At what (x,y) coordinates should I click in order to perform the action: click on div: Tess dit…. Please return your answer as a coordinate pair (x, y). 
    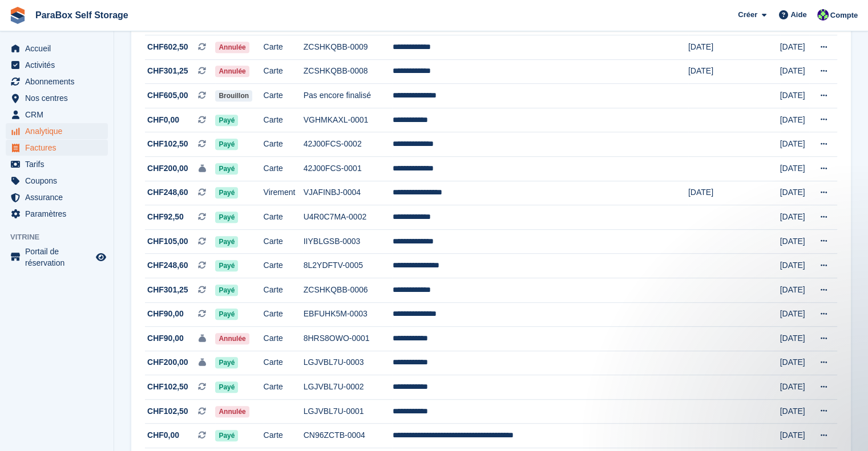
    Looking at the image, I should click on (114, 311).